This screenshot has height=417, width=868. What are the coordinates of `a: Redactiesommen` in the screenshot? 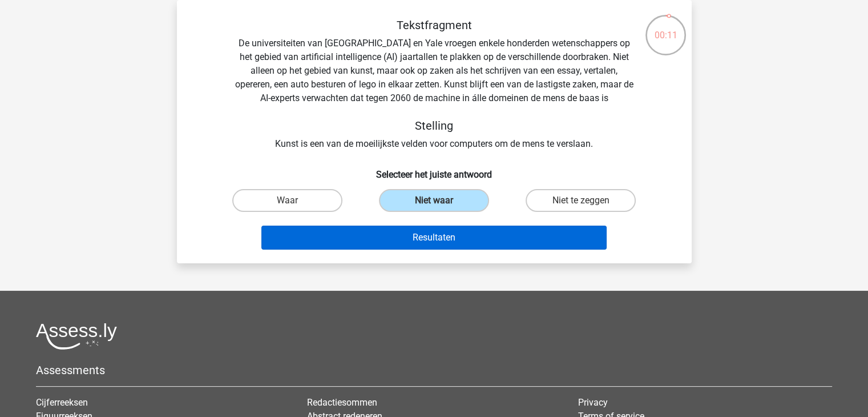 It's located at (342, 402).